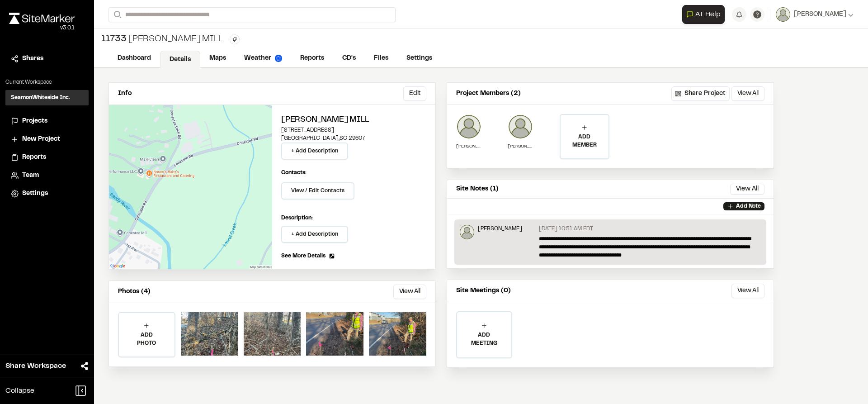 This screenshot has width=868, height=404. What do you see at coordinates (42, 28) in the screenshot?
I see `div: Oh geez...please don't...` at bounding box center [42, 28].